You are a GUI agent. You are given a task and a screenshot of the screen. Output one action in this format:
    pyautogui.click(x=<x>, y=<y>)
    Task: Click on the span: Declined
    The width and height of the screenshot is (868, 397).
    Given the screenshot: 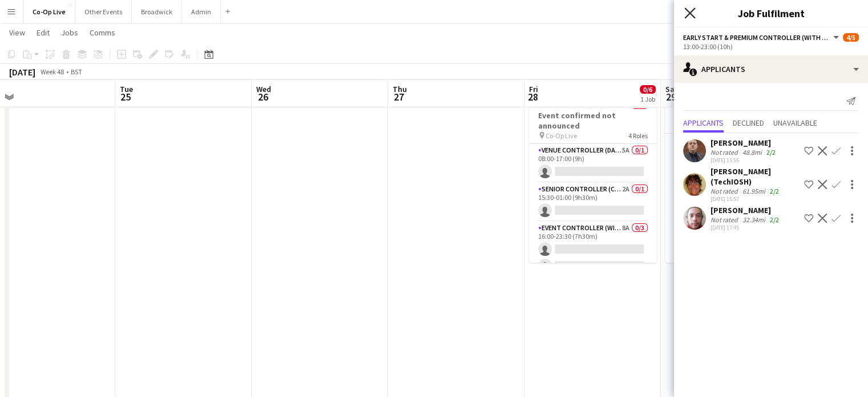 What is the action you would take?
    pyautogui.click(x=749, y=123)
    